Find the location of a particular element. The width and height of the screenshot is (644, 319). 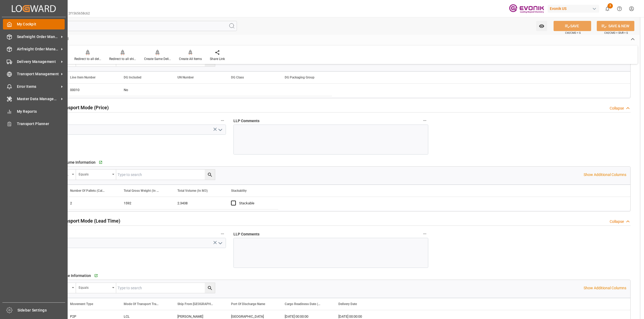

span: DG Packaging Group is located at coordinates (300, 77).